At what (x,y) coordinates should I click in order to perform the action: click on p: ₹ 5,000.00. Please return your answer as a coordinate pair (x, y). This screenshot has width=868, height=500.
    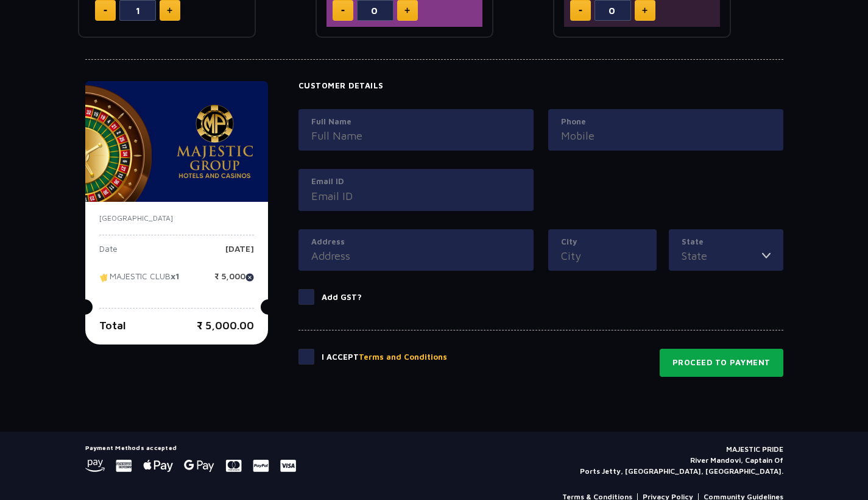
    Looking at the image, I should click on (225, 325).